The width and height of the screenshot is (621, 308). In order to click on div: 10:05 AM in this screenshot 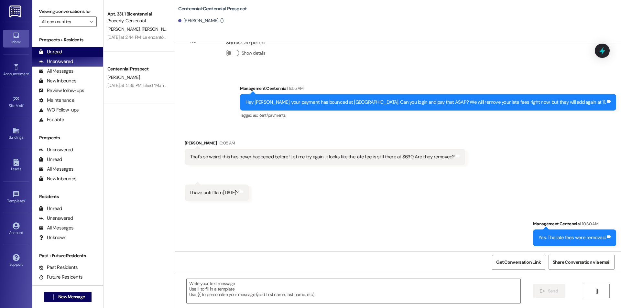, I will do `click(226, 143)`.